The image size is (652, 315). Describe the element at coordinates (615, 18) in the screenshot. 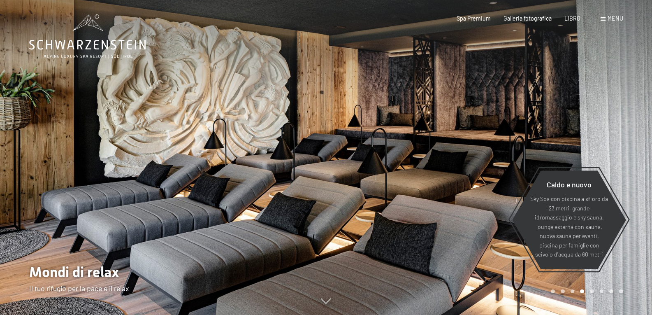

I see `font: menu` at that location.